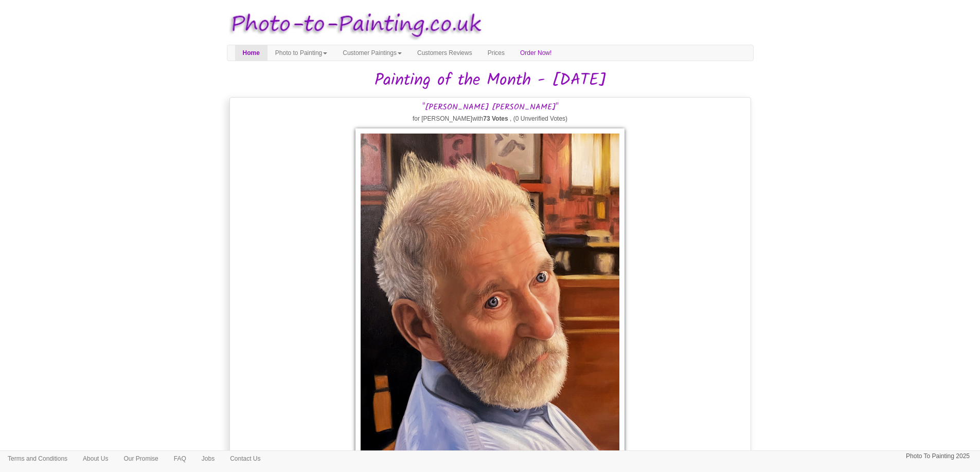 This screenshot has width=980, height=472. I want to click on a: Customers Reviews, so click(445, 53).